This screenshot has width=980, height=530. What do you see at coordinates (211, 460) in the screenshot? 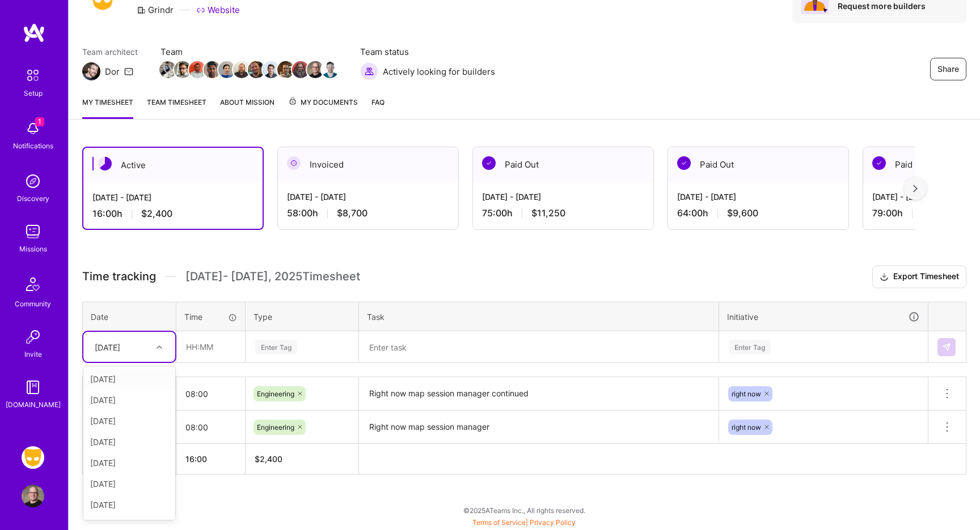
I see `th: 16:00` at bounding box center [211, 460].